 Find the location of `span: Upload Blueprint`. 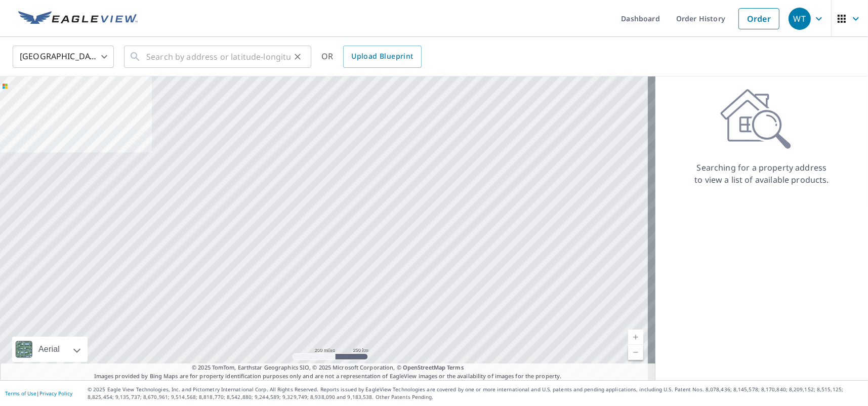

span: Upload Blueprint is located at coordinates (382, 56).